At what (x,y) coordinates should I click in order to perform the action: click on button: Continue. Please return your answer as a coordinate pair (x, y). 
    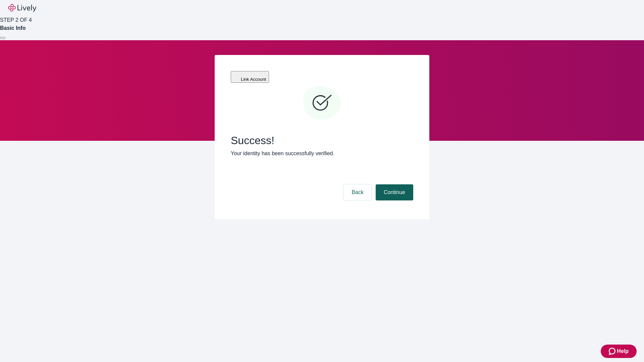
    Looking at the image, I should click on (395, 192).